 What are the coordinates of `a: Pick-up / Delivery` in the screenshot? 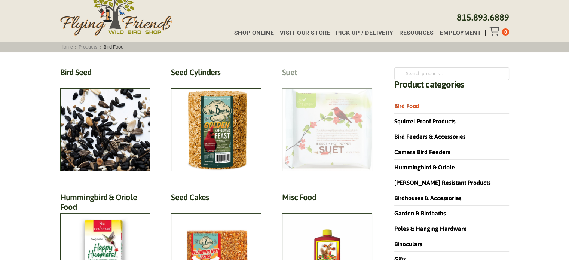 It's located at (361, 33).